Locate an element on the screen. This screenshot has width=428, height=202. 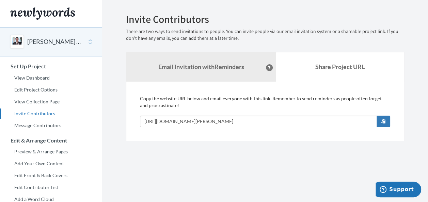
h3: Set Up Project is located at coordinates (51, 66).